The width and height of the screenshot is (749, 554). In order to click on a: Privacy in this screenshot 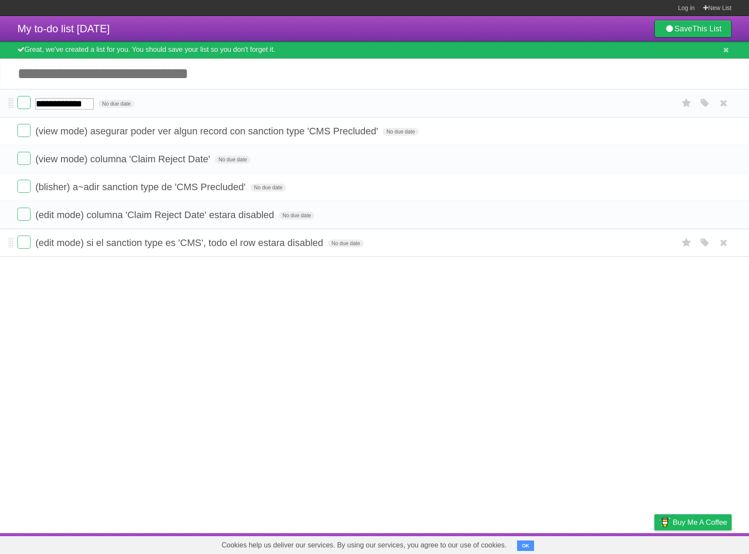, I will do `click(655, 543)`.